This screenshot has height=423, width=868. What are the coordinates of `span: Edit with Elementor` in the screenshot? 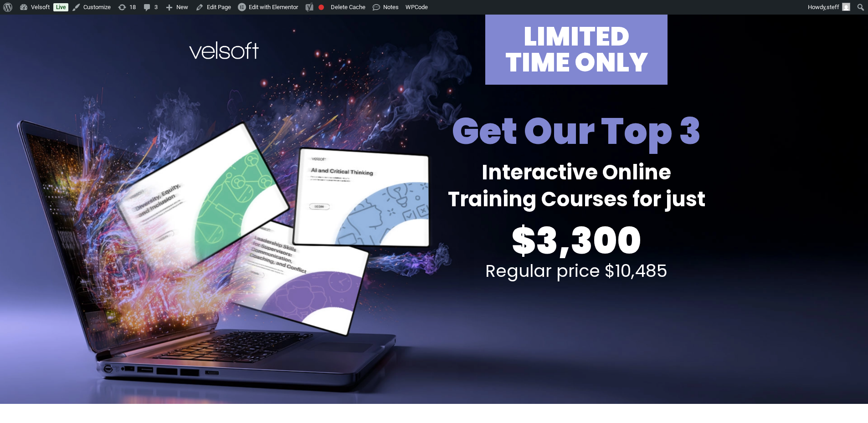 It's located at (274, 7).